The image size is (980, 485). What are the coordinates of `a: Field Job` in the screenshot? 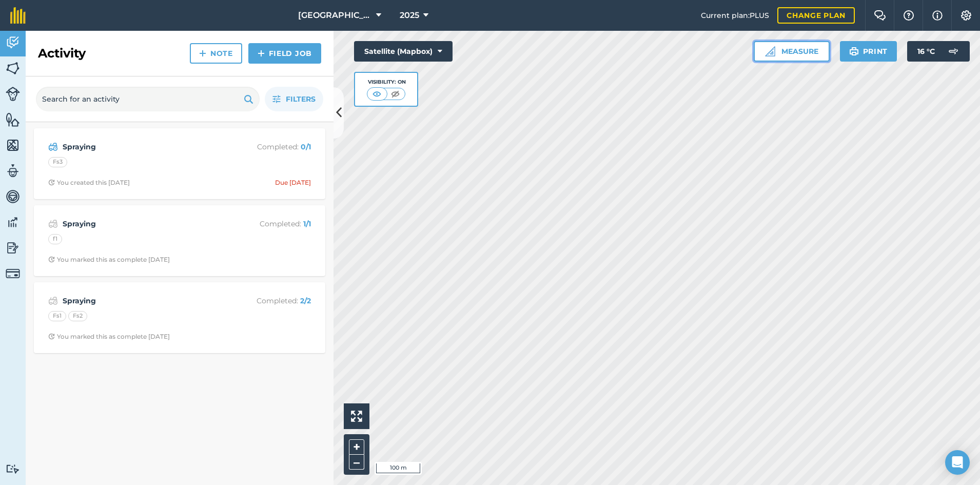 It's located at (285, 54).